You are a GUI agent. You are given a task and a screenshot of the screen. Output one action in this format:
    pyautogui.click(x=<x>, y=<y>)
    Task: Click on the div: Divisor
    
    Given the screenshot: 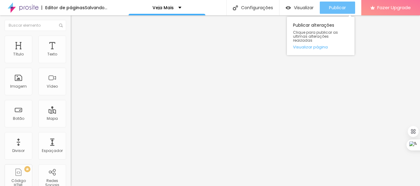 What is the action you would take?
    pyautogui.click(x=18, y=151)
    